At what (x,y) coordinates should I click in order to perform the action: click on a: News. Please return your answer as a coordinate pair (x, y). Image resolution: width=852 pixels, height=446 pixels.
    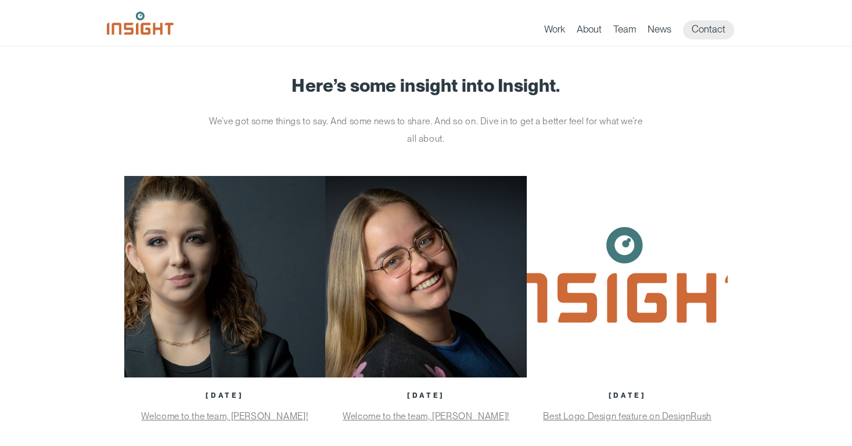
    Looking at the image, I should click on (659, 31).